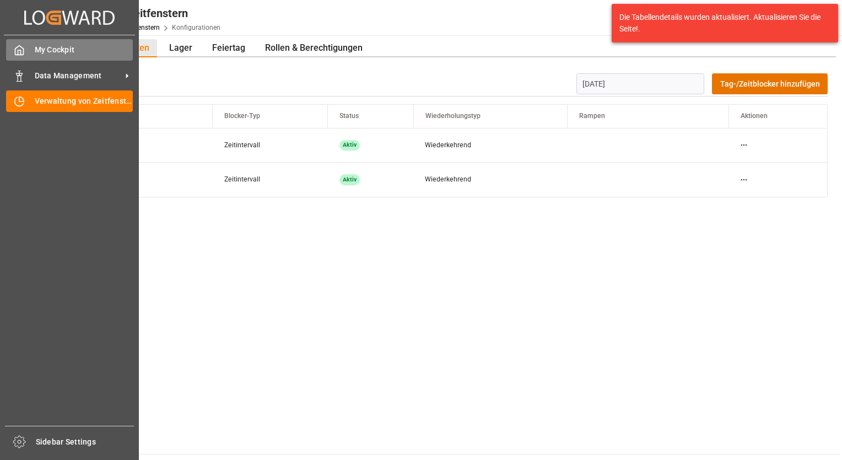 This screenshot has height=460, width=842. Describe the element at coordinates (648, 116) in the screenshot. I see `th: Rampen` at that location.